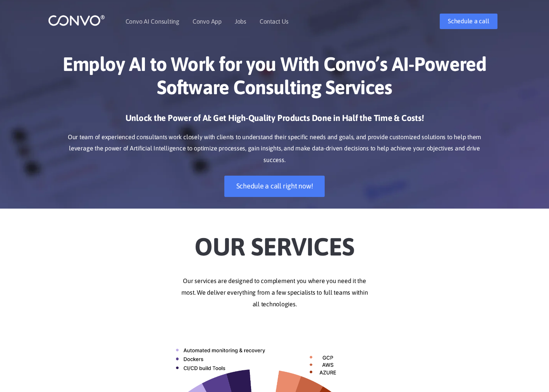  I want to click on a: Jobs, so click(241, 21).